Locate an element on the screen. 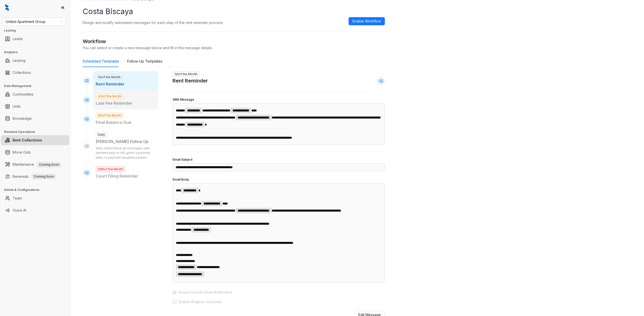 This screenshot has width=644, height=316. li: Move Outs is located at coordinates (35, 153).